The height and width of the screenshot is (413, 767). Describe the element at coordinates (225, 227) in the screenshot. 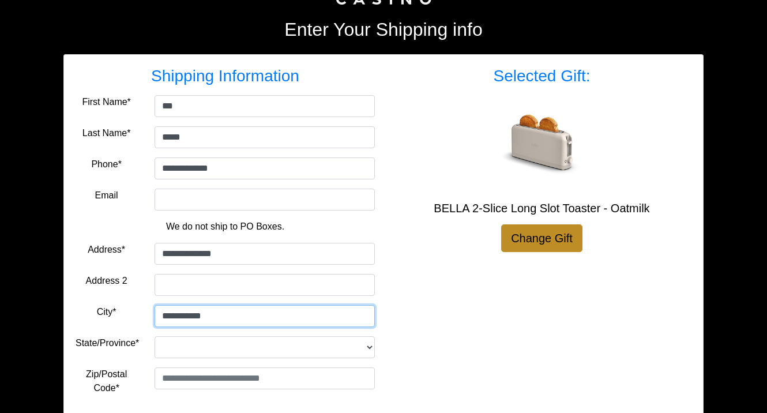

I see `p: We do not ship to PO Boxes.` at that location.